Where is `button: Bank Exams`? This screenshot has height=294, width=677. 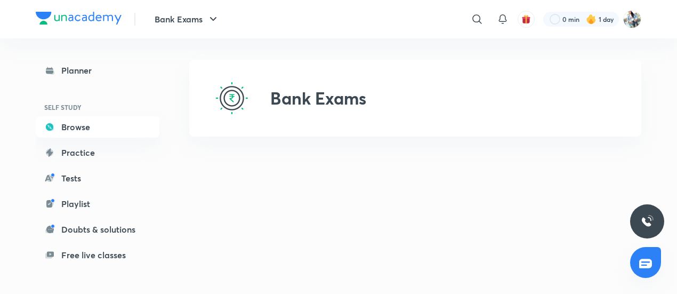
button: Bank Exams is located at coordinates (187, 19).